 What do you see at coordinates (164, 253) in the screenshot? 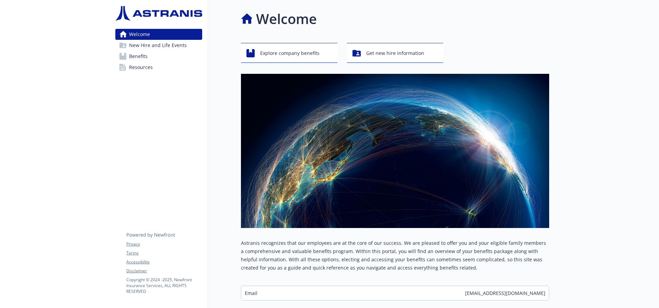
I see `a: Terms` at bounding box center [164, 253].